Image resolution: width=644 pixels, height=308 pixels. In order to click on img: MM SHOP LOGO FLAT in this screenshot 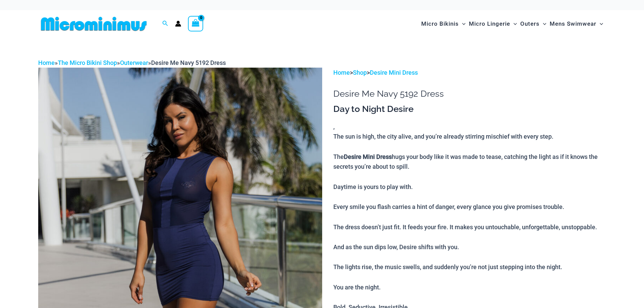, I will do `click(94, 23)`.